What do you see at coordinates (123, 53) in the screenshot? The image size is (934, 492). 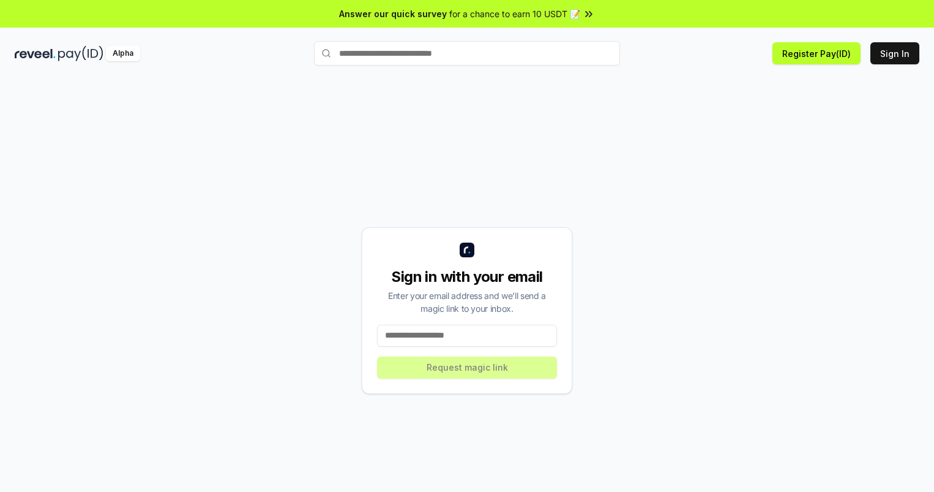 I see `div: Alpha` at bounding box center [123, 53].